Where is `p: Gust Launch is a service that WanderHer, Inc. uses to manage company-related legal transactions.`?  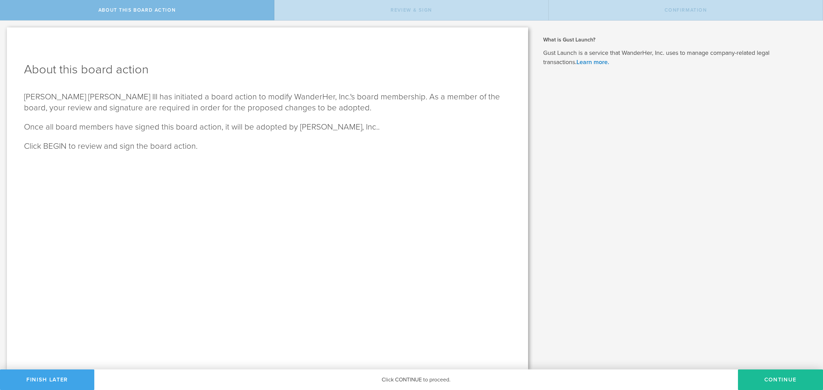
p: Gust Launch is a service that WanderHer, Inc. uses to manage company-related legal transactions. is located at coordinates (678, 58).